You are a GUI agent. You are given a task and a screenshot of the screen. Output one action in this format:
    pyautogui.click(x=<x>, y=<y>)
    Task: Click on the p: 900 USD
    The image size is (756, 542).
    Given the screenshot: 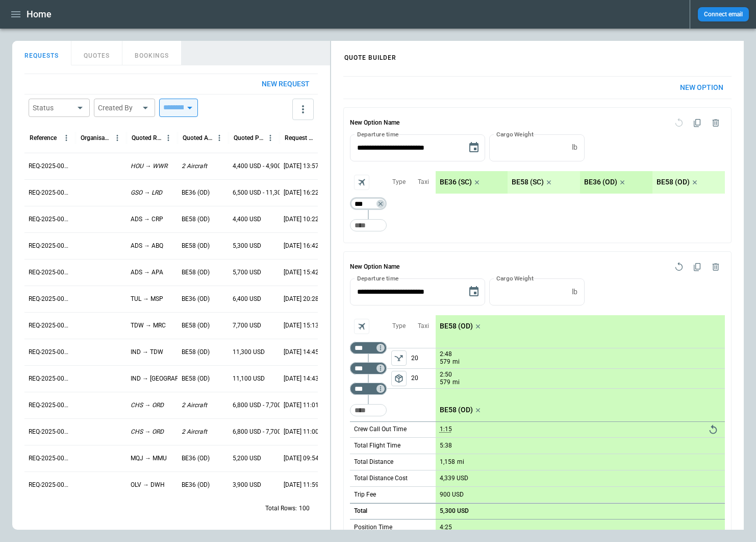 What is the action you would take?
    pyautogui.click(x=452, y=494)
    